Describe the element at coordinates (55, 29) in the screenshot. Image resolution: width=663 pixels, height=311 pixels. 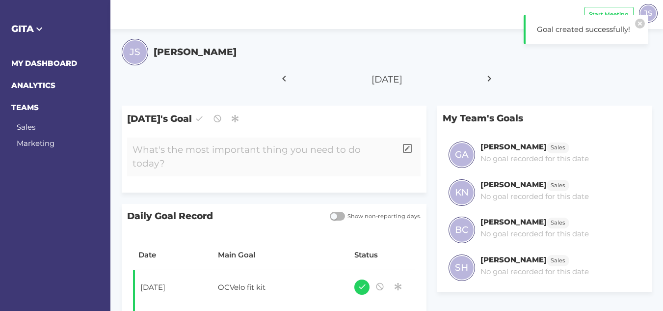
I see `div: GITA` at that location.